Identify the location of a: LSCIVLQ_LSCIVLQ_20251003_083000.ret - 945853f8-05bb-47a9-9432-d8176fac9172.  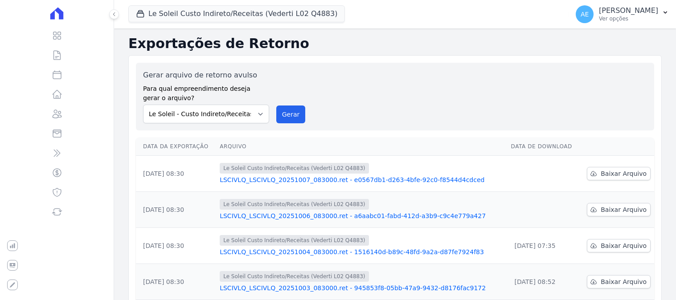
(362, 288).